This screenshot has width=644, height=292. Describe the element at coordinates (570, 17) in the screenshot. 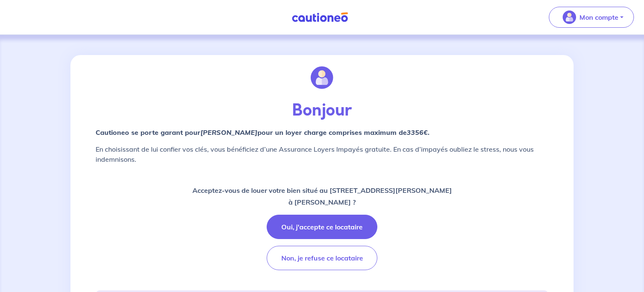

I see `img: illu_account_valid_menu.svg` at that location.